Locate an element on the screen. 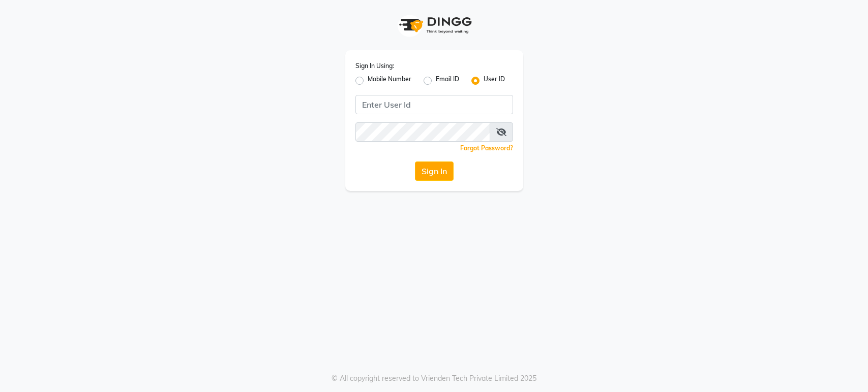 The image size is (868, 392). label: Sign In Using: is located at coordinates (375, 66).